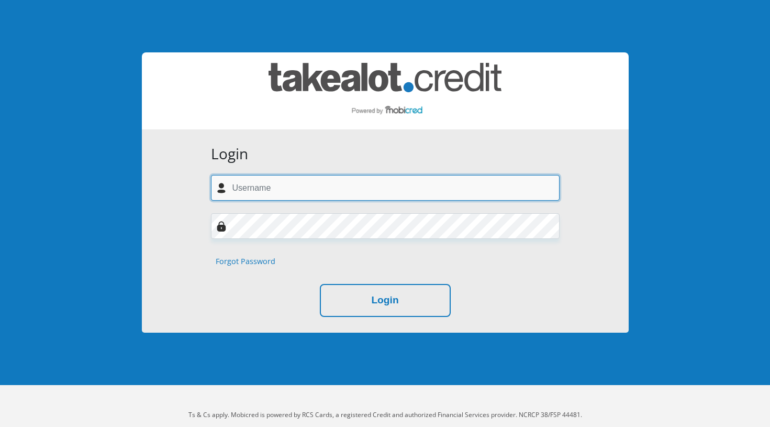 The width and height of the screenshot is (770, 427). I want to click on img: takealot_credit logo, so click(385, 91).